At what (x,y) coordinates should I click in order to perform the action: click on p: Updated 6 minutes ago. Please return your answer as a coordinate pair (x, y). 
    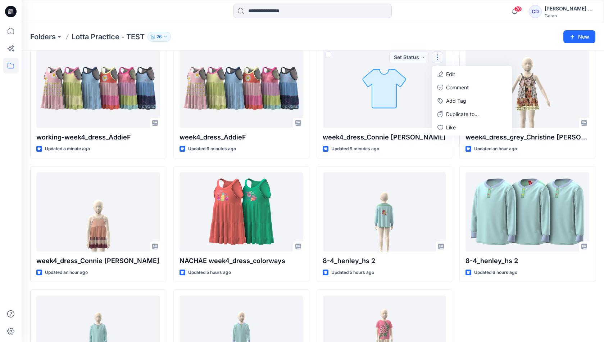
    Looking at the image, I should click on (212, 149).